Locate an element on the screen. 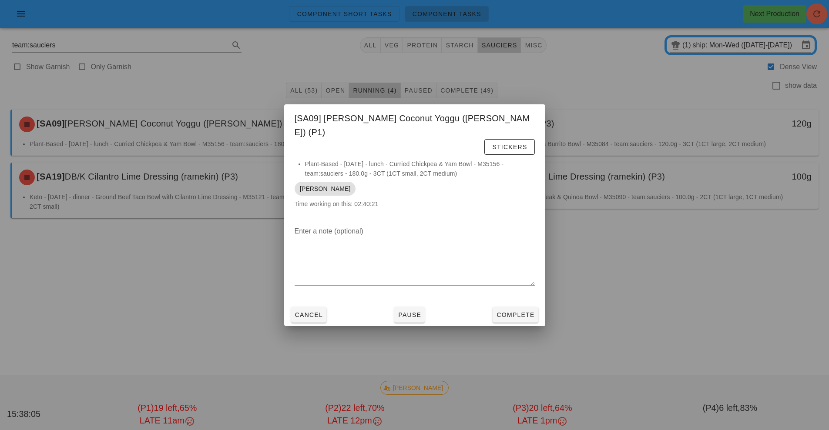  span: Stickers is located at coordinates (509, 147).